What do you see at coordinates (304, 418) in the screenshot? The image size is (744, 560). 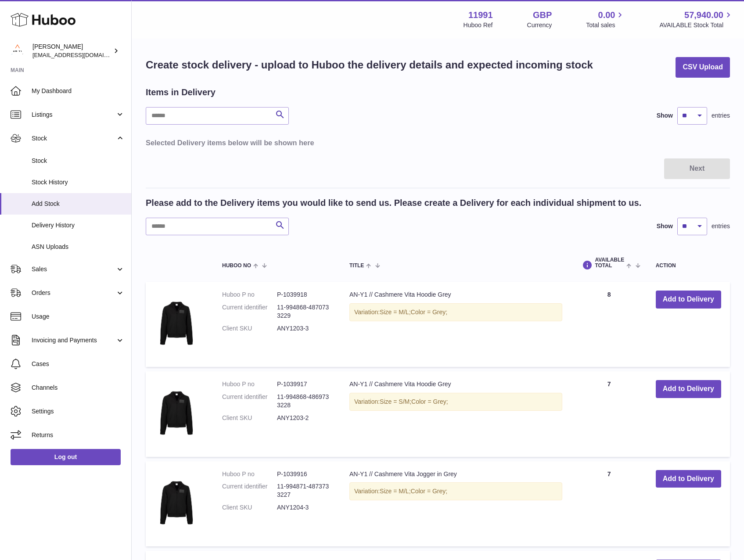 I see `dd: ANY1203-2` at bounding box center [304, 418].